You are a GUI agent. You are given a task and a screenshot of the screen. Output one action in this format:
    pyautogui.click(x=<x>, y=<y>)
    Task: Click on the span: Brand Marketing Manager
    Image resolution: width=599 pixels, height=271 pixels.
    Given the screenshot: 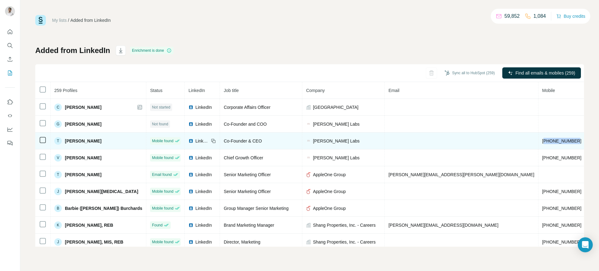 What is the action you would take?
    pyautogui.click(x=249, y=225)
    